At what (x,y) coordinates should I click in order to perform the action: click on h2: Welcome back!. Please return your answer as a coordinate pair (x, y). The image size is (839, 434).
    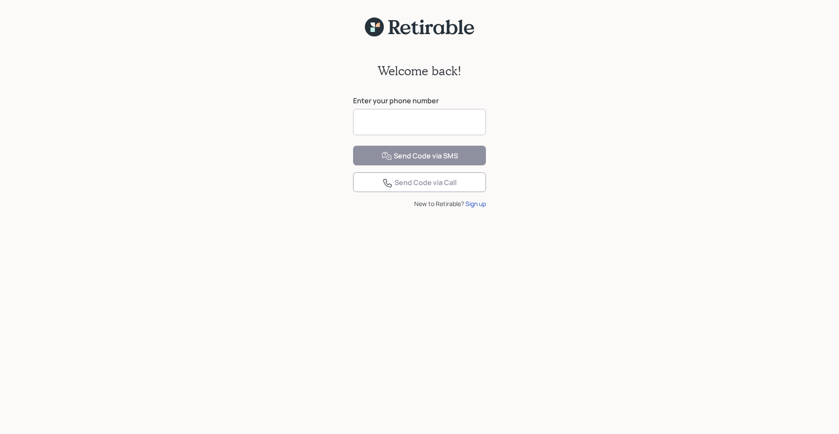
    Looking at the image, I should click on (420, 71).